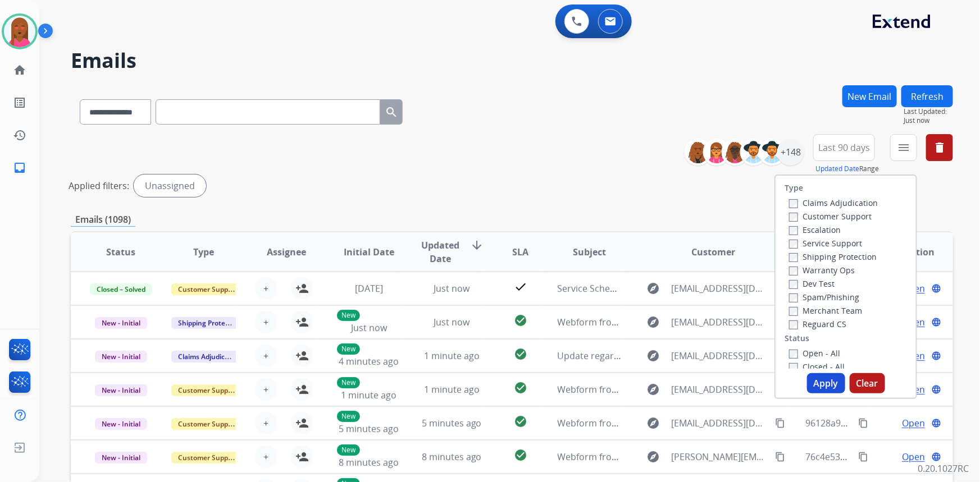  What do you see at coordinates (821, 270) in the screenshot?
I see `label: Warranty Ops` at bounding box center [821, 270].